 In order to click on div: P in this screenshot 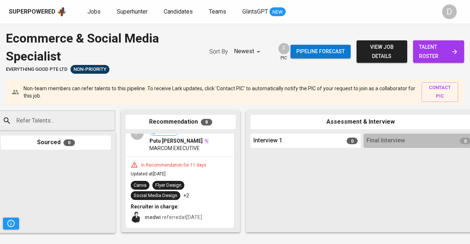, I will do `click(137, 133)`.